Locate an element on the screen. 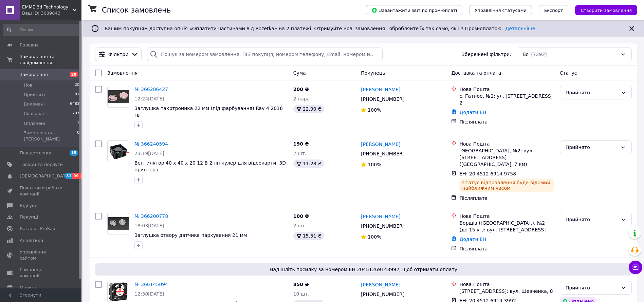 This screenshot has height=302, width=644. span: Маркет is located at coordinates (28, 288).